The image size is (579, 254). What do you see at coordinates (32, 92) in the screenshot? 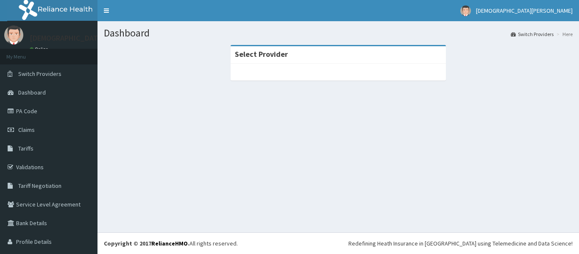
I see `span: Dashboard` at bounding box center [32, 92].